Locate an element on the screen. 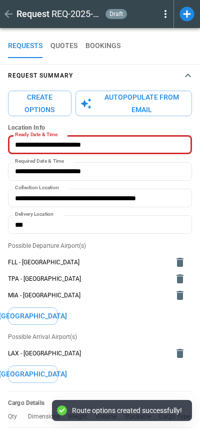  p: Qty is located at coordinates (17, 417).